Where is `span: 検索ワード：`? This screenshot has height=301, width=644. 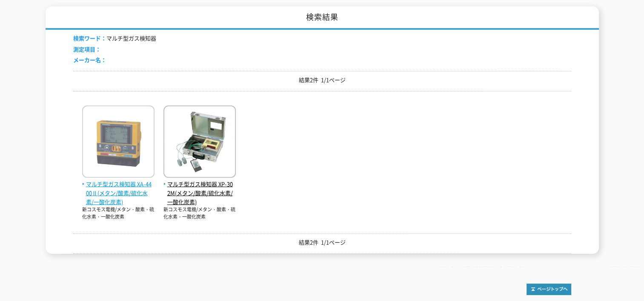 span: 検索ワード： is located at coordinates (90, 38).